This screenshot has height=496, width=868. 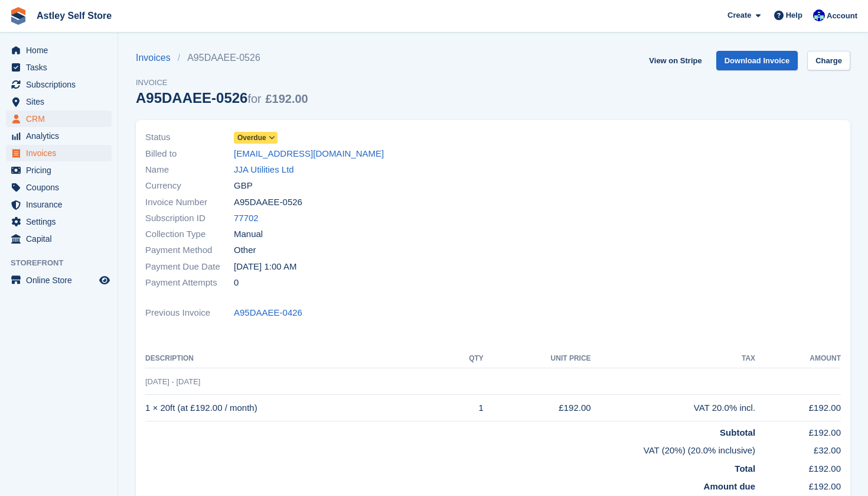 What do you see at coordinates (190, 218) in the screenshot?
I see `span: Subscription ID` at bounding box center [190, 218].